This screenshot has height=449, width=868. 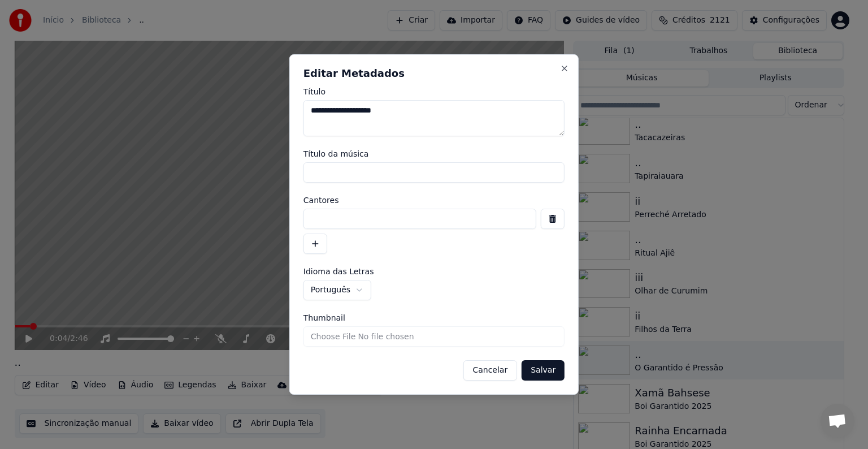 I want to click on label: Título, so click(x=434, y=92).